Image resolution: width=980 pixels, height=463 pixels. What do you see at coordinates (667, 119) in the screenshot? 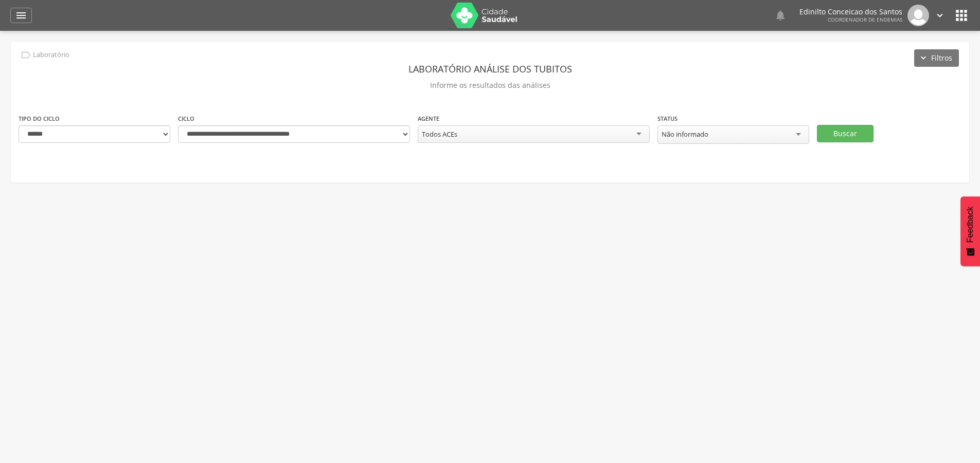
I see `label: Status` at bounding box center [667, 119].